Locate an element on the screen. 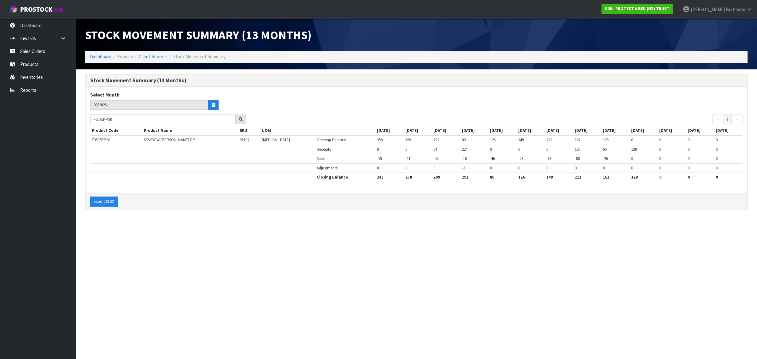 Image resolution: width=757 pixels, height=359 pixels. span: Reports is located at coordinates (125, 56).